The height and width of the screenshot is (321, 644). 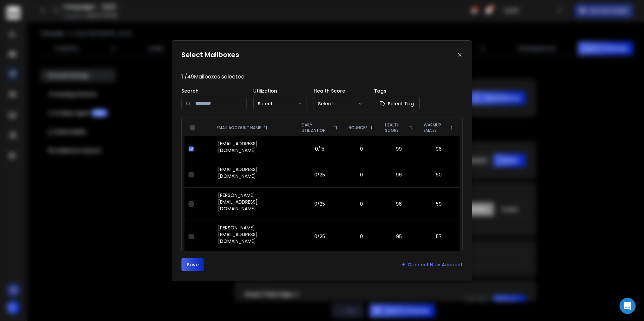 I want to click on p: Tags, so click(x=397, y=91).